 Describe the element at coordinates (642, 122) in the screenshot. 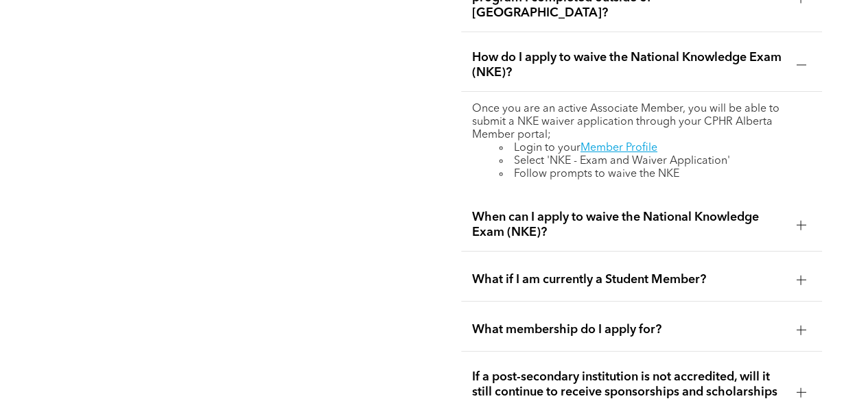

I see `p: Once you are an active Associate Member, you will be able to submit a NKE waiver application thro...` at that location.